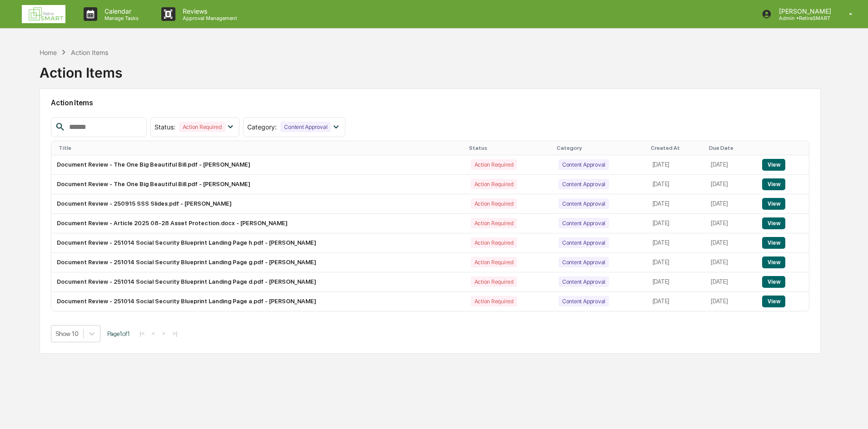 The width and height of the screenshot is (868, 429). Describe the element at coordinates (509, 148) in the screenshot. I see `div: Status` at that location.